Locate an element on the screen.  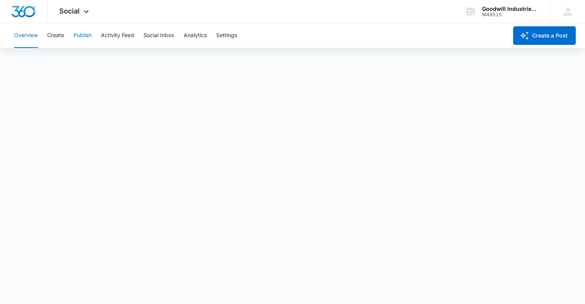
button: Settings is located at coordinates (227, 36).